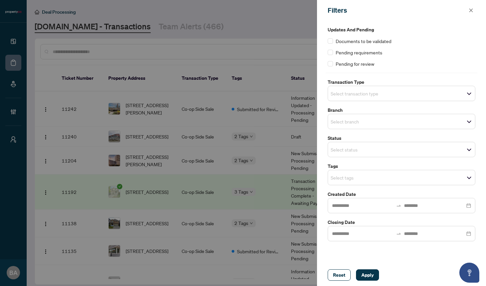  Describe the element at coordinates (402, 110) in the screenshot. I see `label: Branch` at that location.